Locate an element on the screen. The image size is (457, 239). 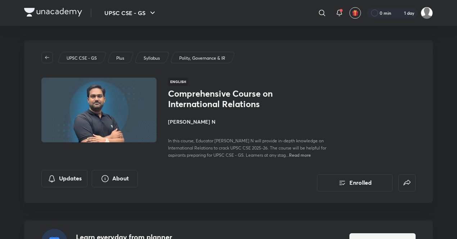
p: Polity, Governance & IR is located at coordinates (202, 58).